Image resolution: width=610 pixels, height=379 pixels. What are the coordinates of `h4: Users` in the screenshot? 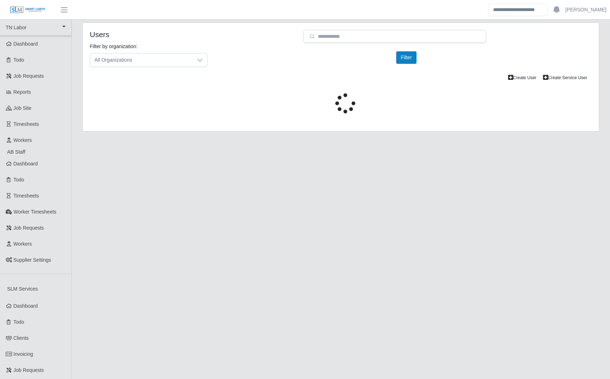 It's located at (191, 34).